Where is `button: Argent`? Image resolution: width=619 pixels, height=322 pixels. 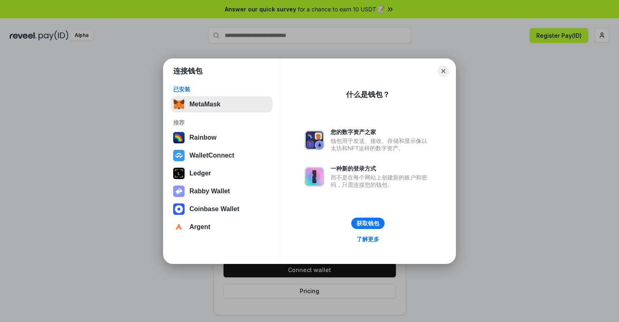 button: Argent is located at coordinates (222, 227).